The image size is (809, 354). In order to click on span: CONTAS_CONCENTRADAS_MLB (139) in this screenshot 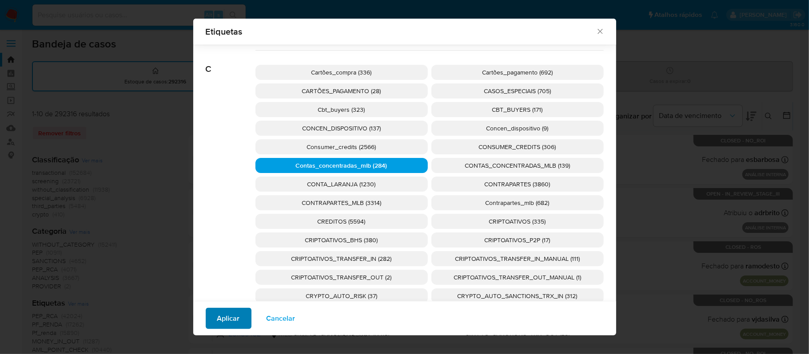, I will do `click(517, 166)`.